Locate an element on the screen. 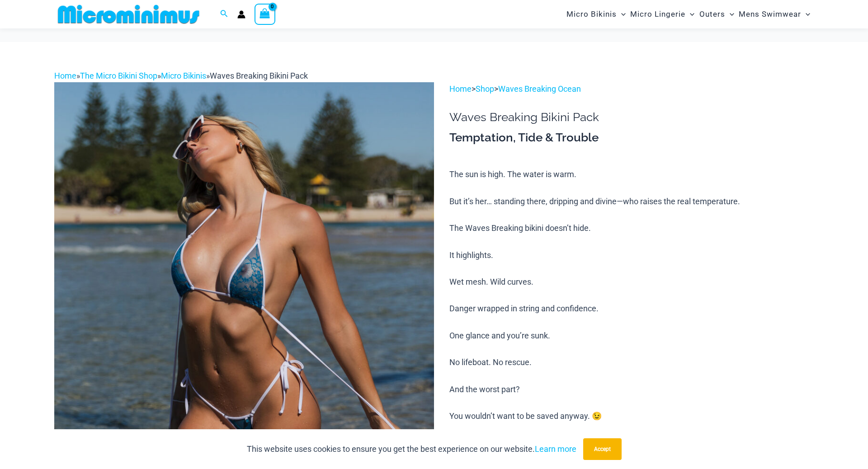 The height and width of the screenshot is (469, 868). span: Micro Bikinis is located at coordinates (591, 14).